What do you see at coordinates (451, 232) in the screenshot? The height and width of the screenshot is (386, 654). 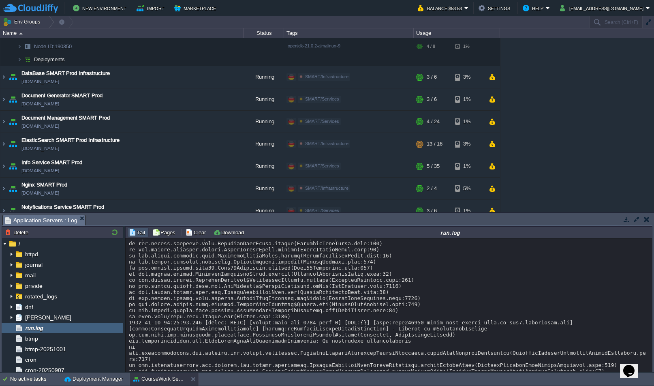 I see `div: run.log` at bounding box center [451, 232].